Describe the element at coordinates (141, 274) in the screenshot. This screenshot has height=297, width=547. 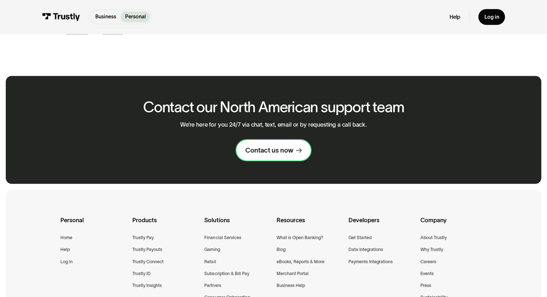
I see `div: Trustly ID` at that location.